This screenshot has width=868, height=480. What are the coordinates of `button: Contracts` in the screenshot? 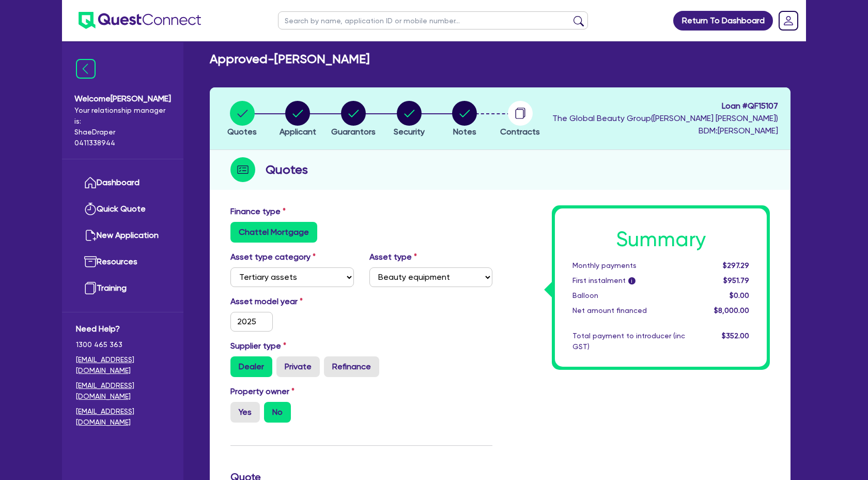 It's located at (520, 119).